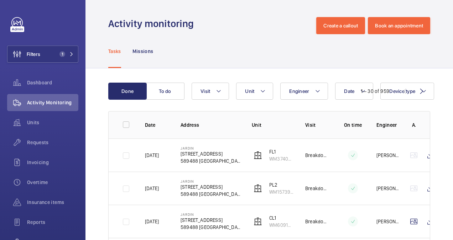 This screenshot has height=240, width=453. I want to click on span: Visit, so click(205, 91).